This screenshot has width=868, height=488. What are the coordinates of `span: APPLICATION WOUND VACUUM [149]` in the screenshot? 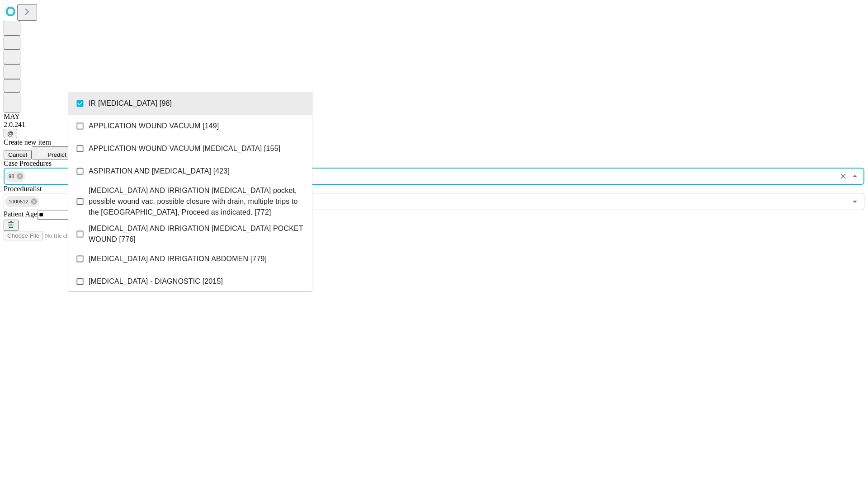 It's located at (154, 126).